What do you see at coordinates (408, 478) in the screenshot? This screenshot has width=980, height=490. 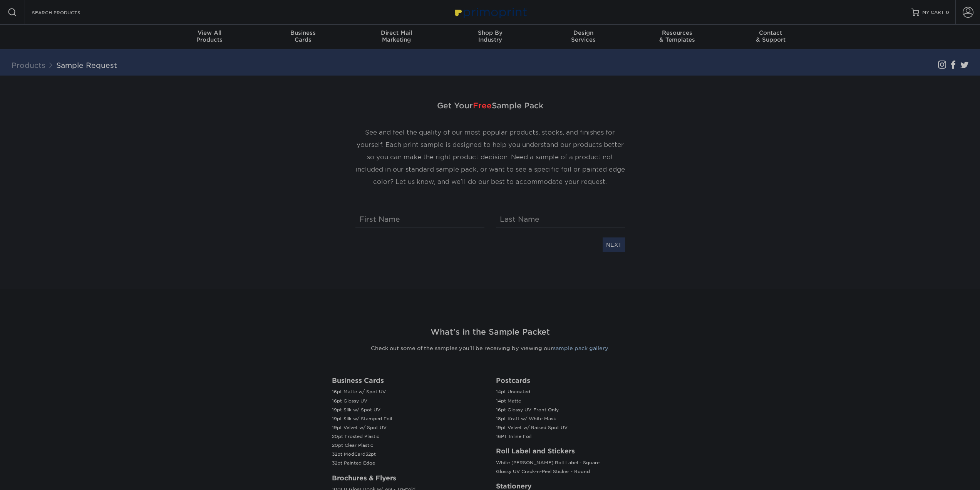 I see `h3: Brochures & Flyers` at bounding box center [408, 478].